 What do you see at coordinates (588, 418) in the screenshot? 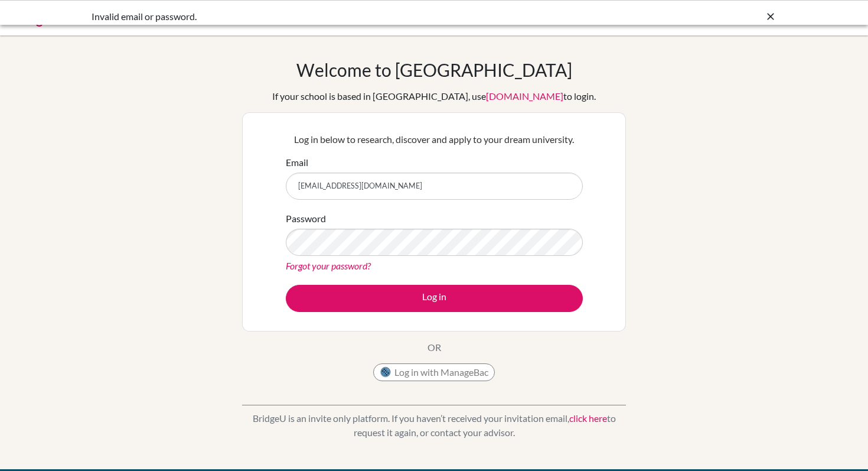
I see `a: click here` at bounding box center [588, 418].